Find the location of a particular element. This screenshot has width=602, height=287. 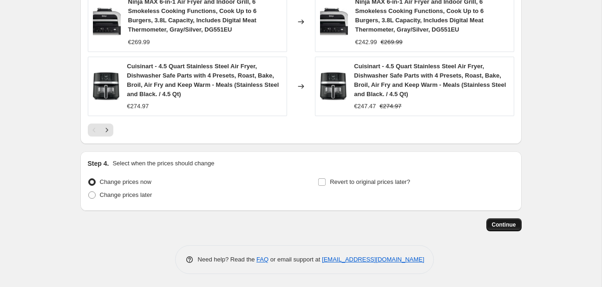

span: Change prices now is located at coordinates (125, 181).